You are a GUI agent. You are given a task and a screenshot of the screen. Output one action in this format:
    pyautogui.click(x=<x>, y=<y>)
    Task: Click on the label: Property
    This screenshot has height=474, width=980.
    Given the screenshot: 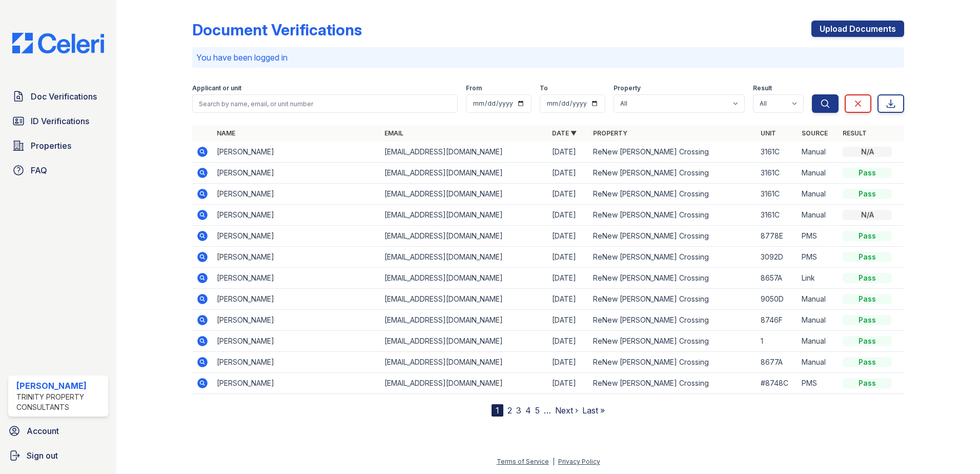 What is the action you would take?
    pyautogui.click(x=627, y=88)
    